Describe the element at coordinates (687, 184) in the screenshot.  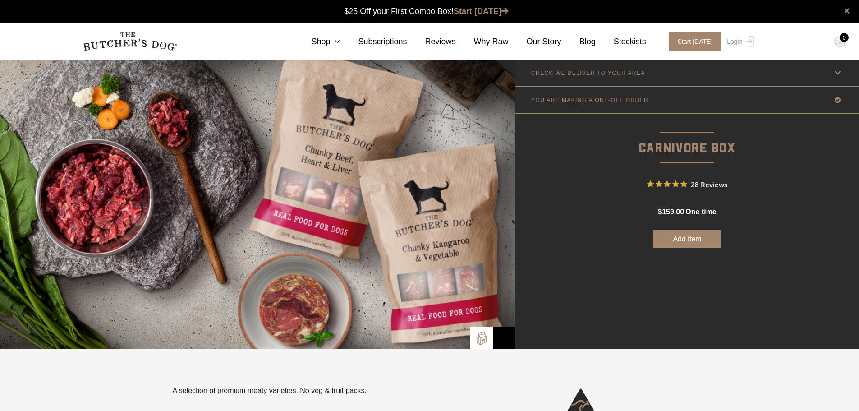
I see `button: Rated 4.9 out of 5 stars from 28 reviews. Jump to reviews.` at that location.